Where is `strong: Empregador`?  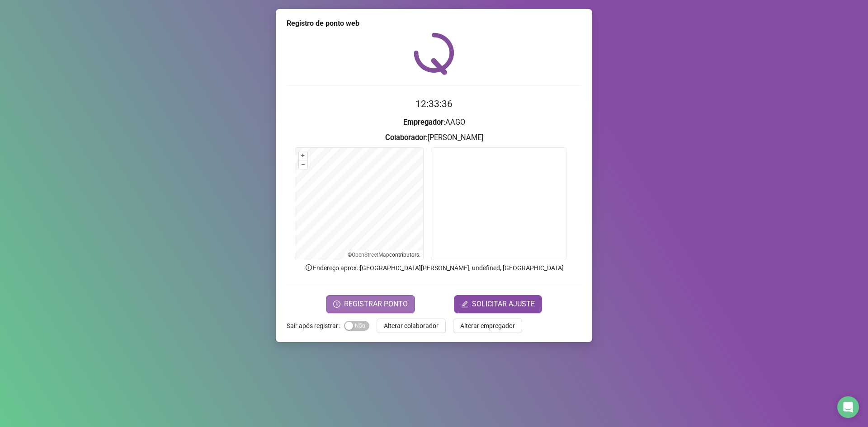
strong: Empregador is located at coordinates (423, 122).